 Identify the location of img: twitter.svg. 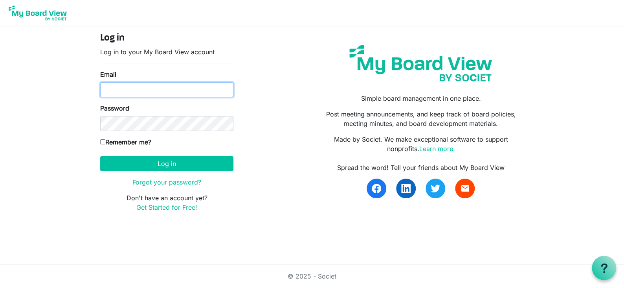
(436, 188).